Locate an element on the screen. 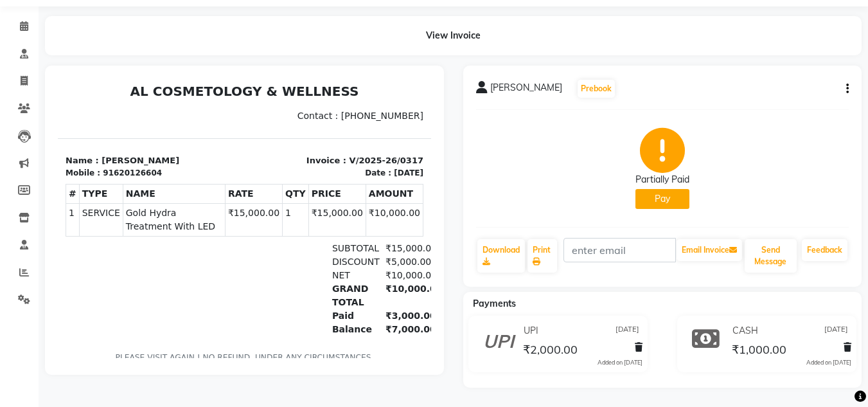 This screenshot has width=868, height=407. div: 91620126604 is located at coordinates (74, 95).